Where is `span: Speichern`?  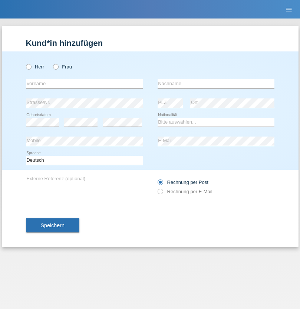
span: Speichern is located at coordinates (53, 226).